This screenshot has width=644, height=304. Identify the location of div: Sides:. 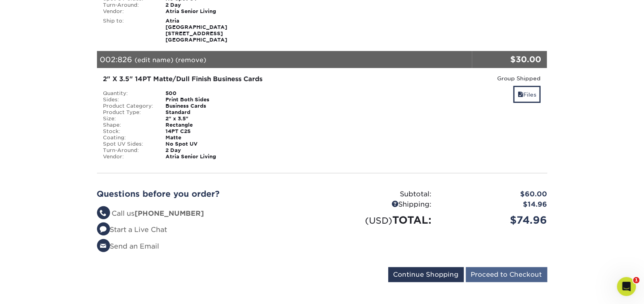
(129, 100).